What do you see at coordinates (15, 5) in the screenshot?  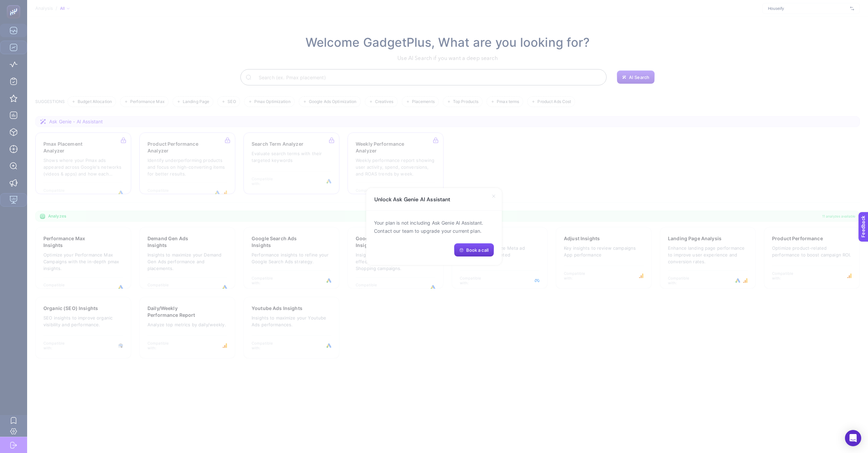 I see `span: Feedback` at bounding box center [15, 5].